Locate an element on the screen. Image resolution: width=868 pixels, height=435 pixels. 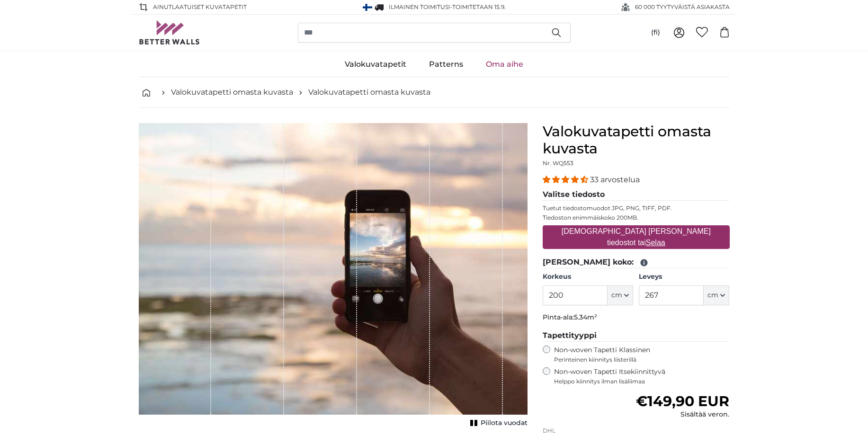
a: Valokuvatapetit is located at coordinates (375, 65).